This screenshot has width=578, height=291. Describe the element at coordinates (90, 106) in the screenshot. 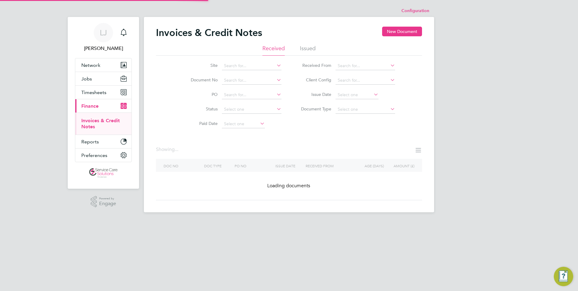

I see `span: Finance` at that location.